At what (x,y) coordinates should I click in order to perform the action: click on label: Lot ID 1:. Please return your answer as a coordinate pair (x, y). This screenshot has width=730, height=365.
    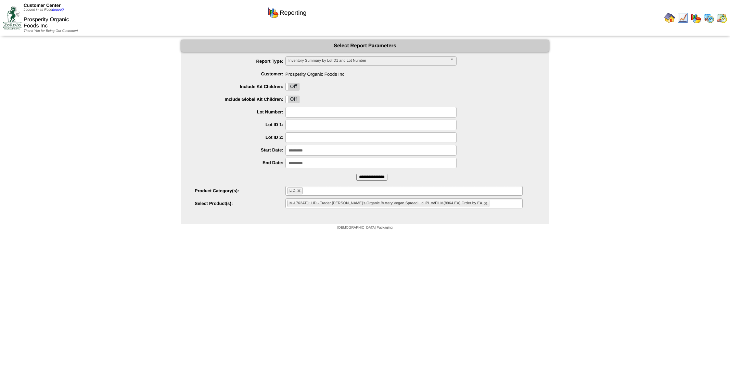
    Looking at the image, I should click on (240, 124).